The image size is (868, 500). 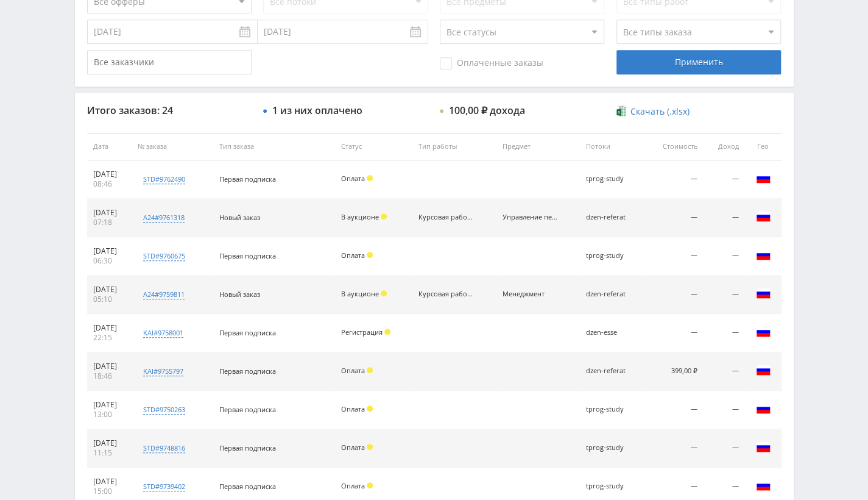 What do you see at coordinates (764, 147) in the screenshot?
I see `th: Гео` at bounding box center [764, 147].